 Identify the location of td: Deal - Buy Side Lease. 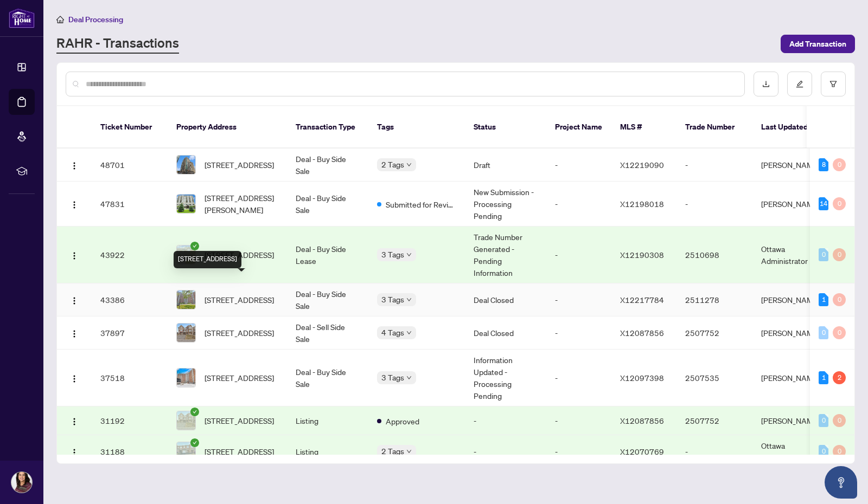
(327, 255).